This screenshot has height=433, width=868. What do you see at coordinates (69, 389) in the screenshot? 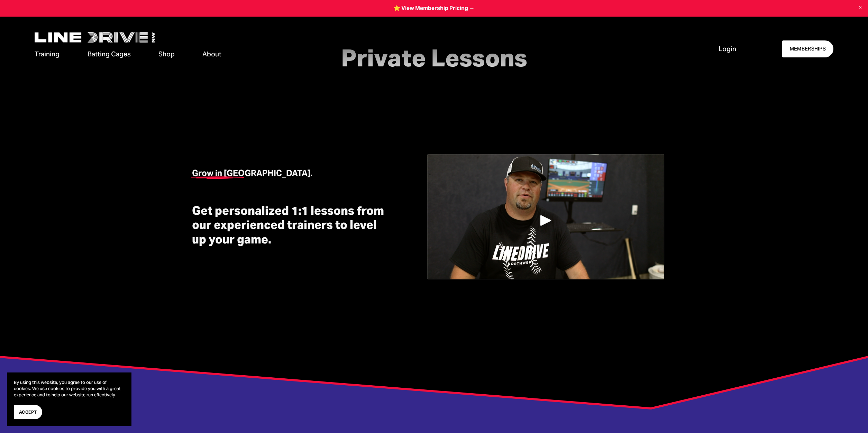
I see `p: By using this website, you agree to our use of cookies. We use cookies to provide you with a grea...` at bounding box center [69, 389].